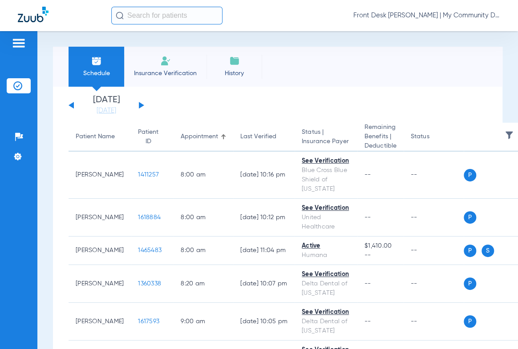 The width and height of the screenshot is (518, 349). What do you see at coordinates (97, 61) in the screenshot?
I see `img: Schedule` at bounding box center [97, 61].